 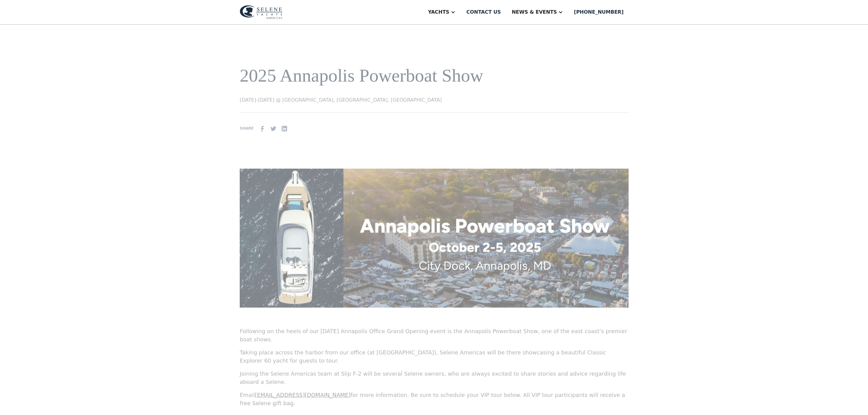 What do you see at coordinates (434, 378) in the screenshot?
I see `p: Joining the Selene Americas team at Slip F-2 will be several Selene owners, who are always excite...` at bounding box center [434, 378].